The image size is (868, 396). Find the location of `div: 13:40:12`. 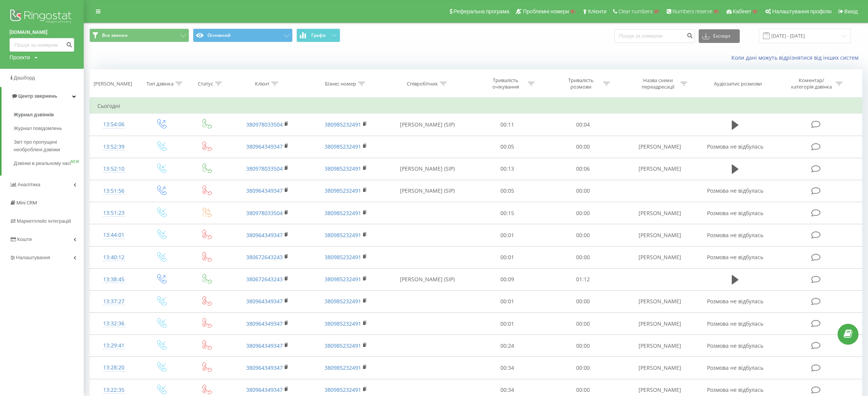

div: 13:40:12 is located at coordinates (114, 257).